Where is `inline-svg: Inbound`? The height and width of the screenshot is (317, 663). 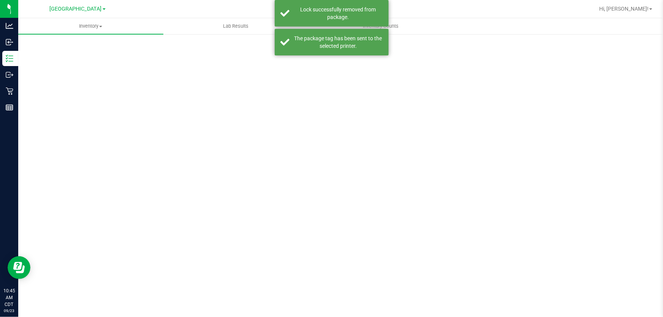
inline-svg: Inbound is located at coordinates (9, 42).